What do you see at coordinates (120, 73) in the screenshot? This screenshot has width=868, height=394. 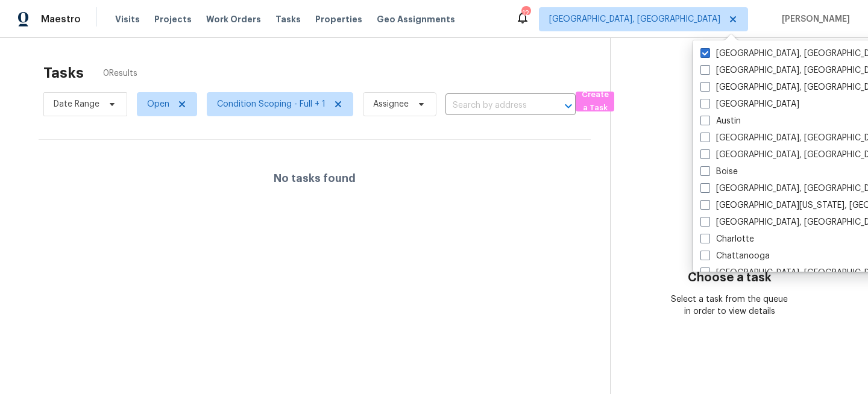 I see `span: 0 Results` at bounding box center [120, 73].